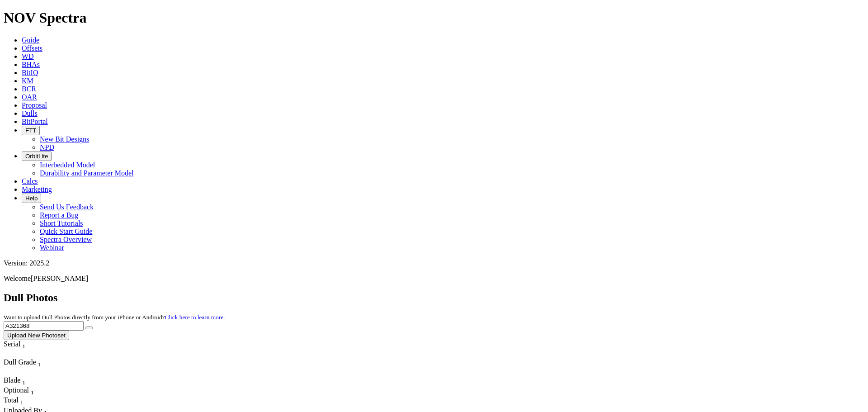 This screenshot has height=412, width=868. What do you see at coordinates (30, 72) in the screenshot?
I see `span: BitIQ` at bounding box center [30, 72].